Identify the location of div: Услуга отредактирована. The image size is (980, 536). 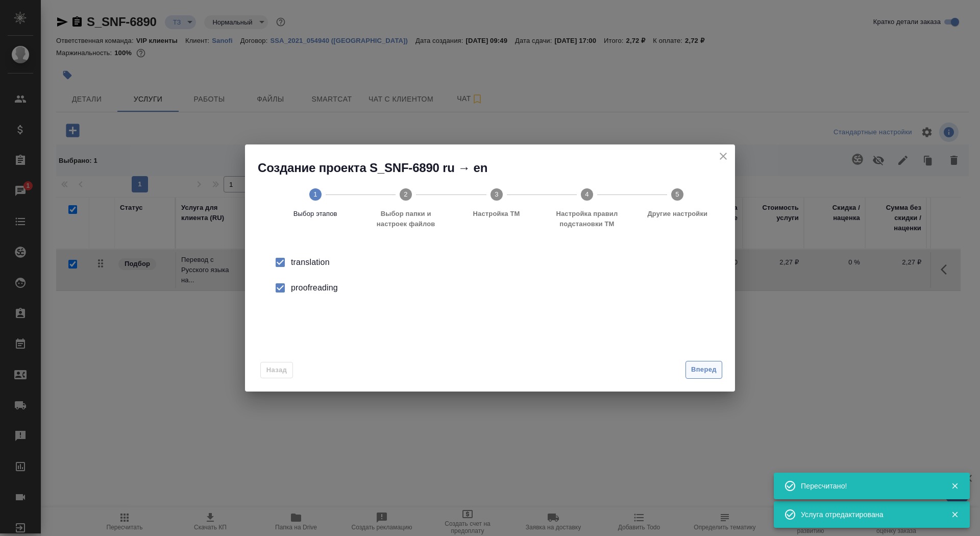
(869, 515).